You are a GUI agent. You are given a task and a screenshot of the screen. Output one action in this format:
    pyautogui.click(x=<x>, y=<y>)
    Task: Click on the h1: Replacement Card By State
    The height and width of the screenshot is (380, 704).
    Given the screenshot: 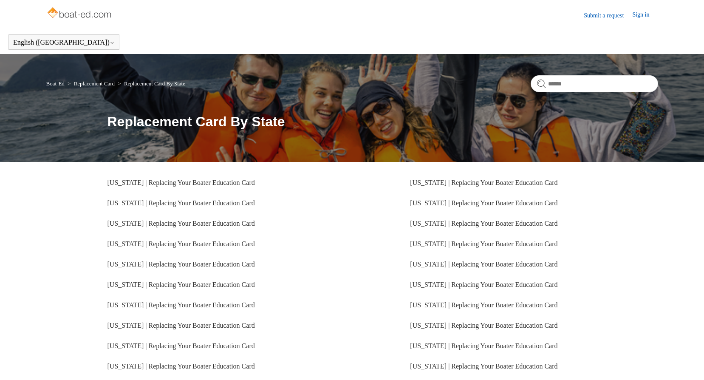 What is the action you would take?
    pyautogui.click(x=383, y=122)
    